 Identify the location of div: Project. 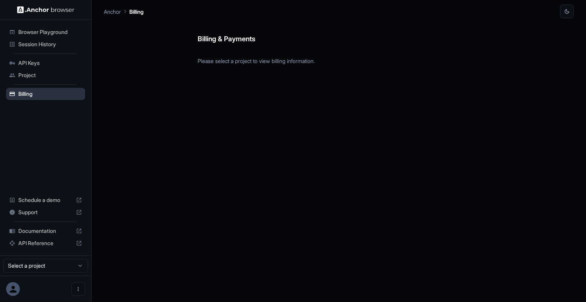
(45, 75).